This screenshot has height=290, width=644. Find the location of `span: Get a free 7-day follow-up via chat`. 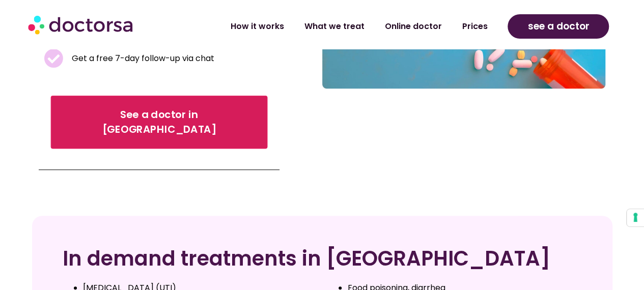

span: Get a free 7-day follow-up via chat is located at coordinates (142, 58).